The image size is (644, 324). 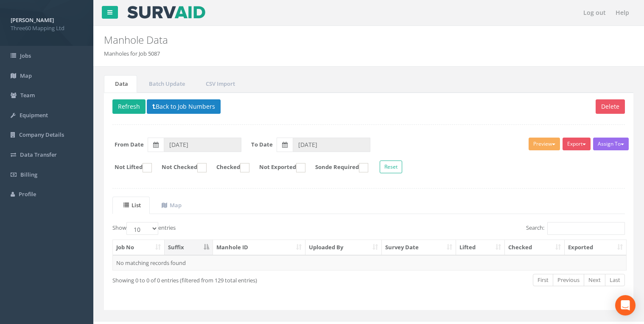 What do you see at coordinates (166, 84) in the screenshot?
I see `a: Batch Update` at bounding box center [166, 84].